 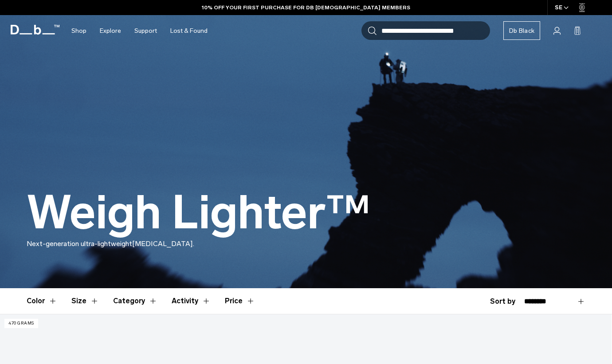 What do you see at coordinates (21, 323) in the screenshot?
I see `p: 470 grams` at bounding box center [21, 323].